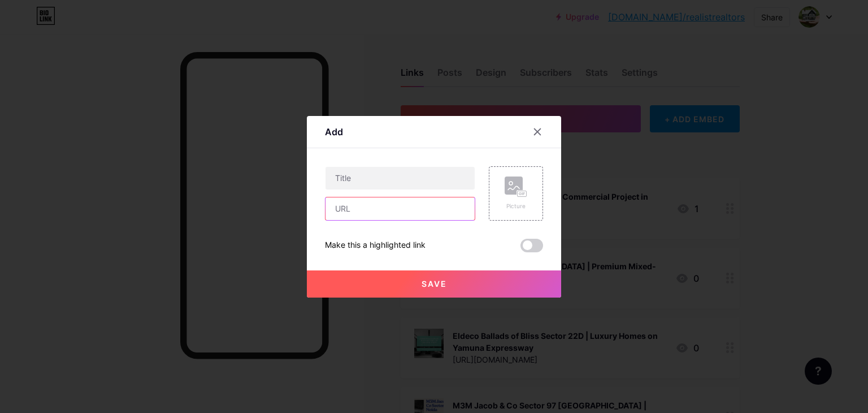 Image resolution: width=868 pixels, height=413 pixels. Describe the element at coordinates (516, 206) in the screenshot. I see `div: Picture` at that location.